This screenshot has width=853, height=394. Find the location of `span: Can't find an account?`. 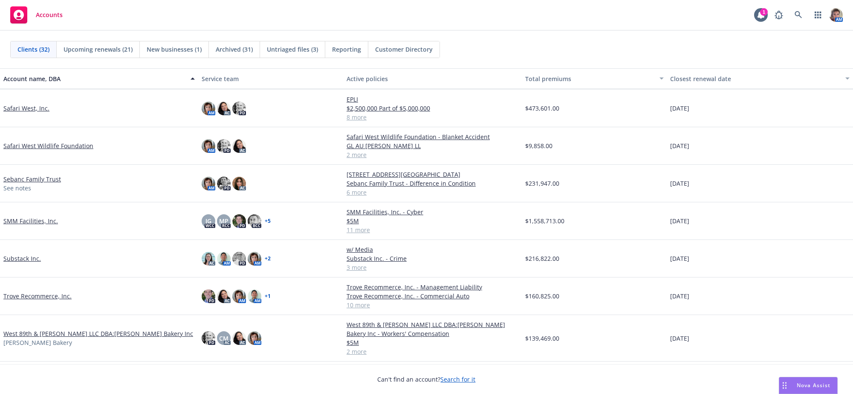

span: Can't find an account? is located at coordinates (427, 379).